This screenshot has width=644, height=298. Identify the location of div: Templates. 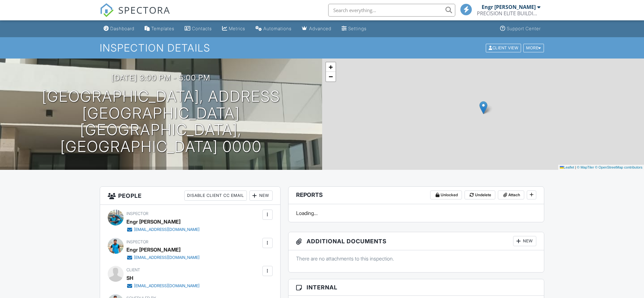
(163, 28).